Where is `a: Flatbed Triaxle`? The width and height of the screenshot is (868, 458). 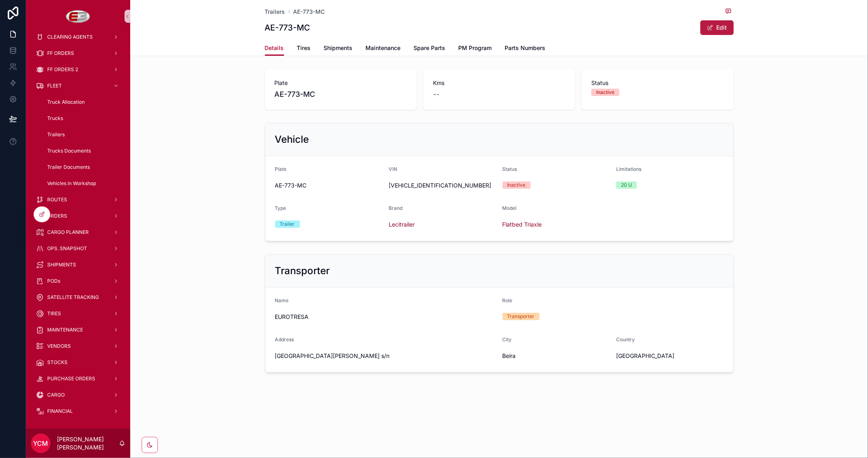 a: Flatbed Triaxle is located at coordinates (522, 225).